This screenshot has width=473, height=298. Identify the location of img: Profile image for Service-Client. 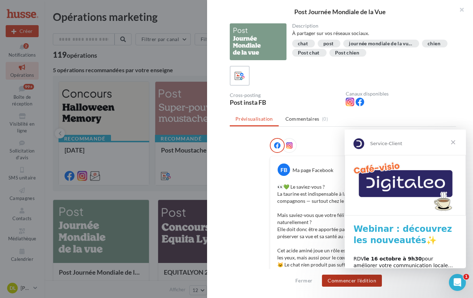
(14, 14).